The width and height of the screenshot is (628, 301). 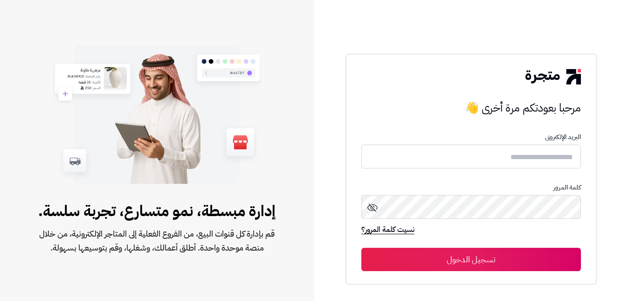 I want to click on span: قم بإدارة كل قنوات البيع، من الفروع الفعلية إلى المتاجر الإلكترونية، من خلال منصة موحدة واحدة. أط..., so click(x=157, y=241).